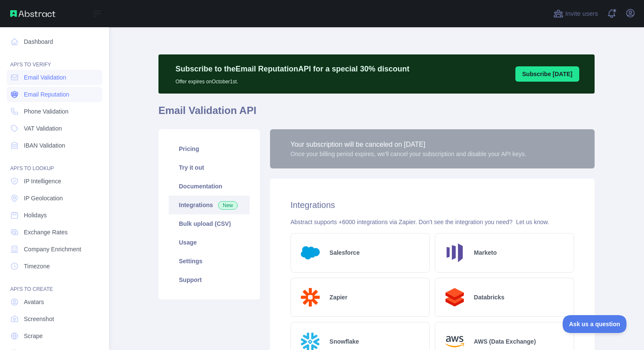 This screenshot has width=644, height=350. I want to click on span: Phone Validation, so click(46, 112).